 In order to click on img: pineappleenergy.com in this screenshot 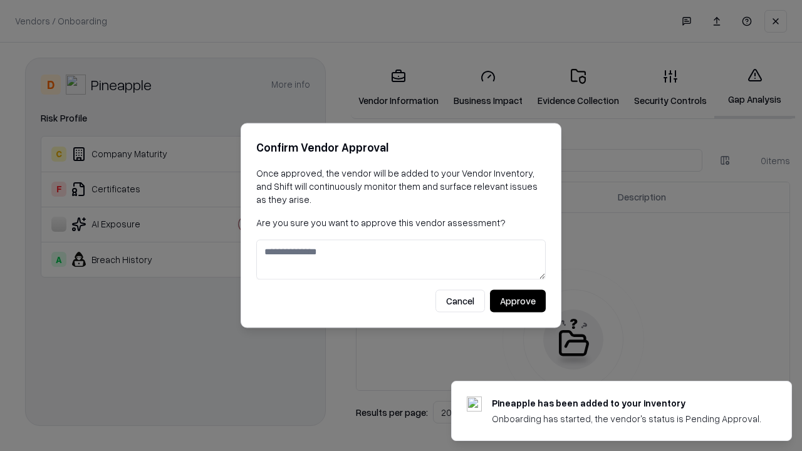, I will do `click(474, 404)`.